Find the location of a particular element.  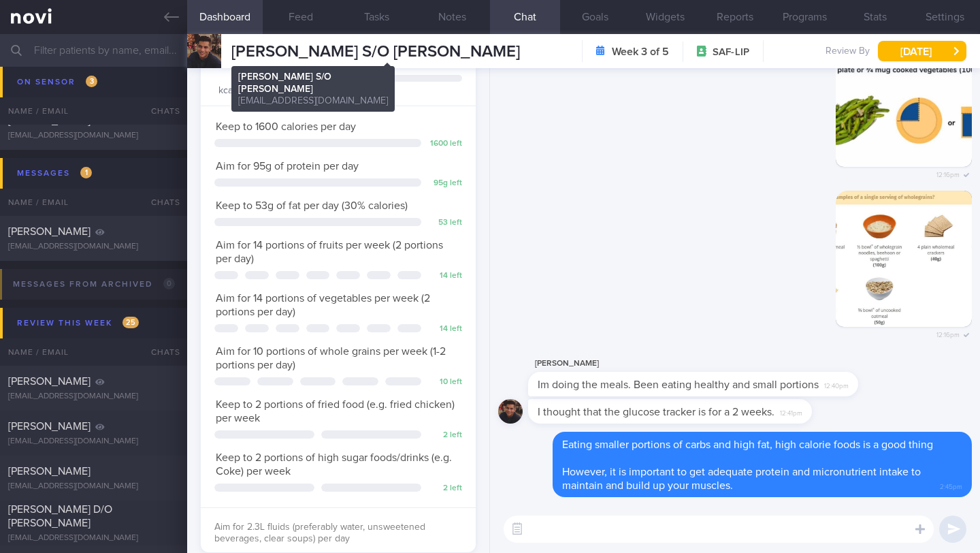

span: SAF-LIP is located at coordinates (731, 52).